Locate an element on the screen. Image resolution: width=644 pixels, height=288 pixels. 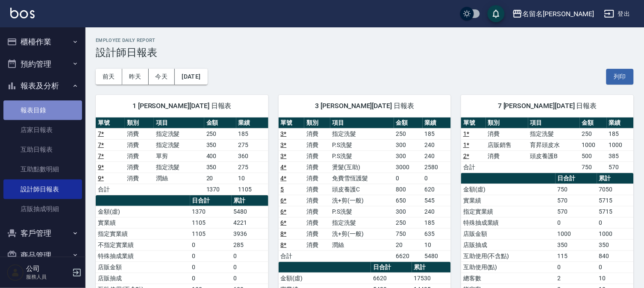
th: 累計 is located at coordinates (432, 267).